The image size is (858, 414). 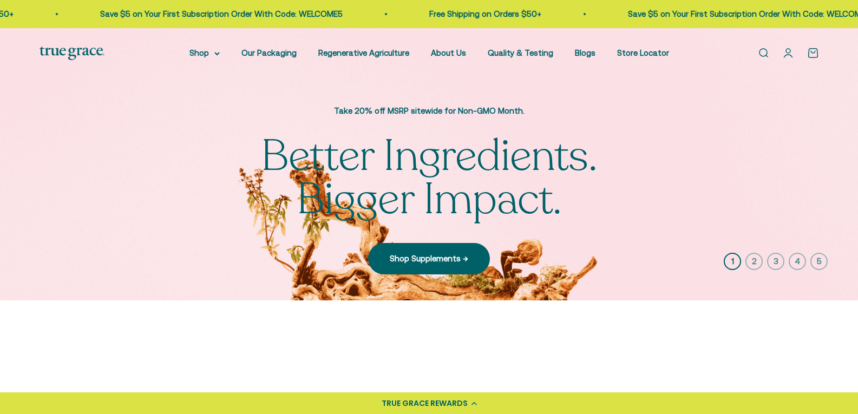 What do you see at coordinates (754, 261) in the screenshot?
I see `button: 2` at bounding box center [754, 261].